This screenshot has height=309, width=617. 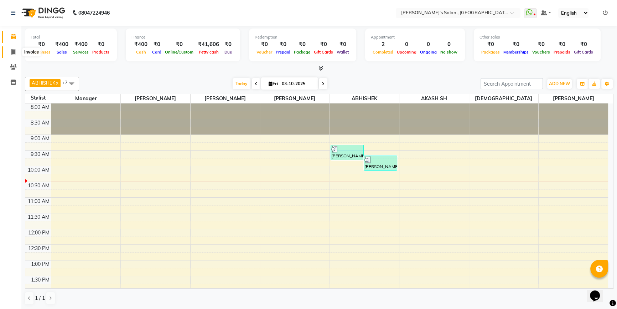 I want to click on span: Petty cash, so click(x=209, y=52).